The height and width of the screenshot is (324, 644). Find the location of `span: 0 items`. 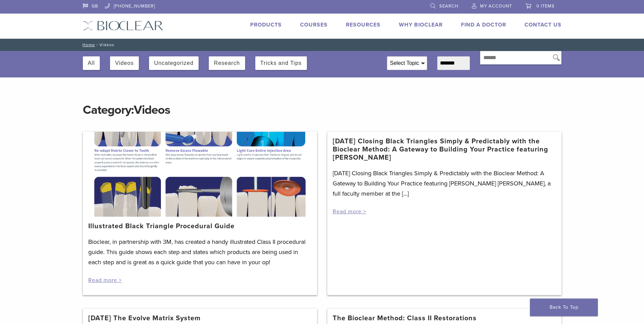

span: 0 items is located at coordinates (545, 6).